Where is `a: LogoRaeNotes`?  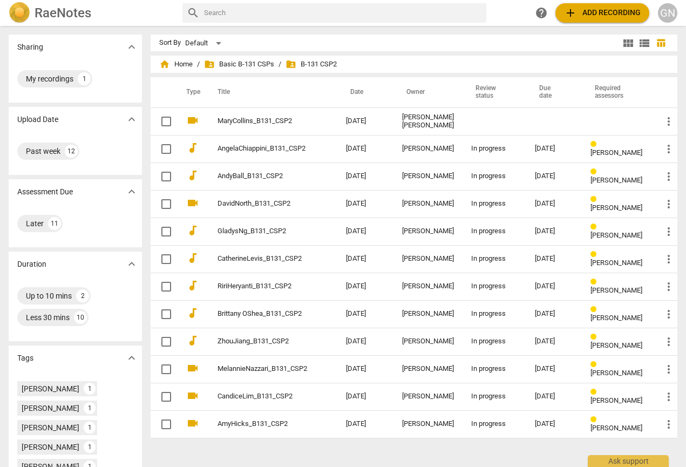 a: LogoRaeNotes is located at coordinates (91, 13).